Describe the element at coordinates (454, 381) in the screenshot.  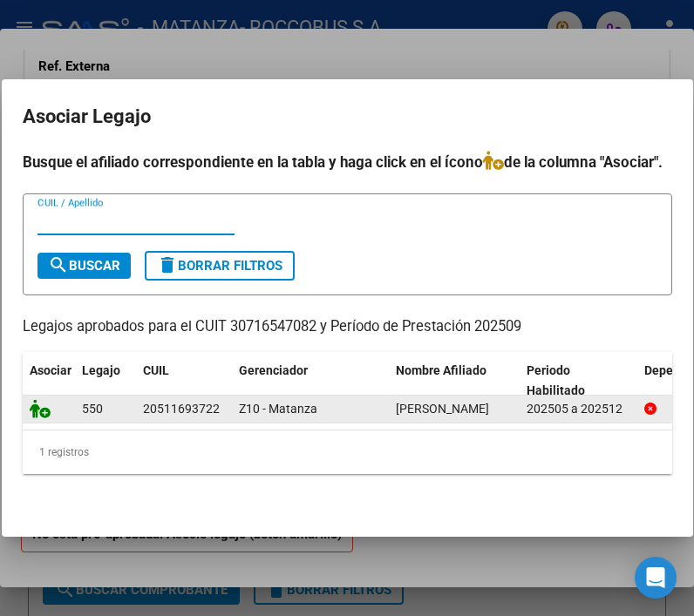
I see `datatable-header-cell: Nombre Afiliado` at that location.